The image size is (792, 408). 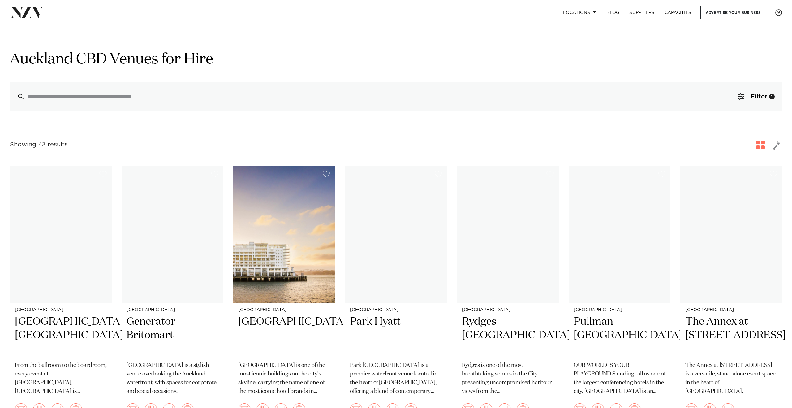 What do you see at coordinates (39, 144) in the screenshot?
I see `div: Showing 43 results` at bounding box center [39, 144].